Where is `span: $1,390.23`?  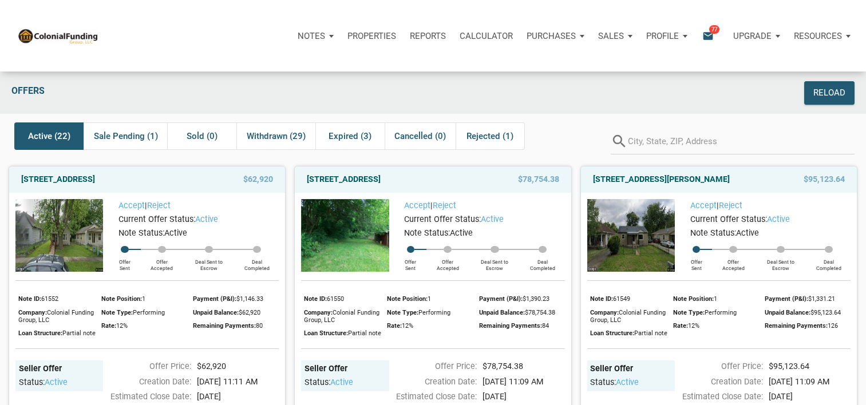
span: $1,390.23 is located at coordinates (536, 299).